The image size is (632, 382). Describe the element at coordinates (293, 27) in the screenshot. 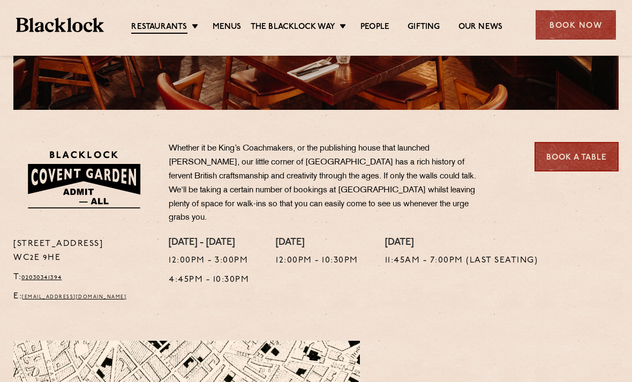

I see `a: The Blacklock Way` at that location.